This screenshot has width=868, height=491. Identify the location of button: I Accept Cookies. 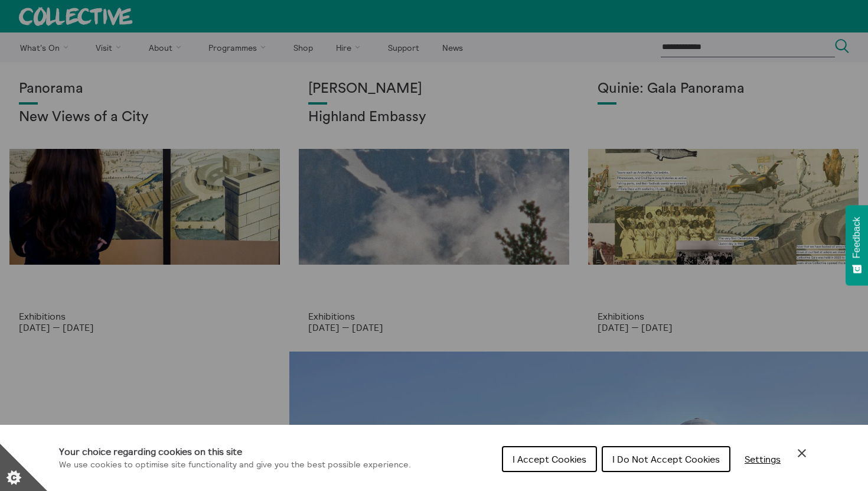
(549, 459).